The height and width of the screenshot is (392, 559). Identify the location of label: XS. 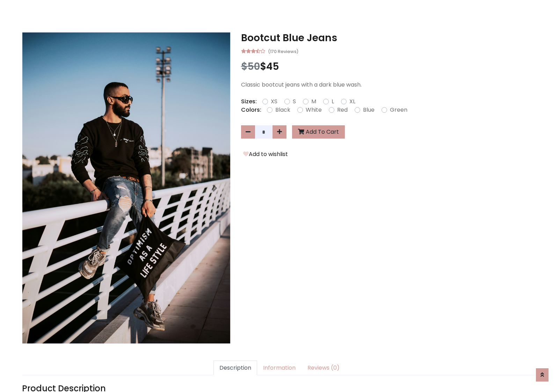
(274, 102).